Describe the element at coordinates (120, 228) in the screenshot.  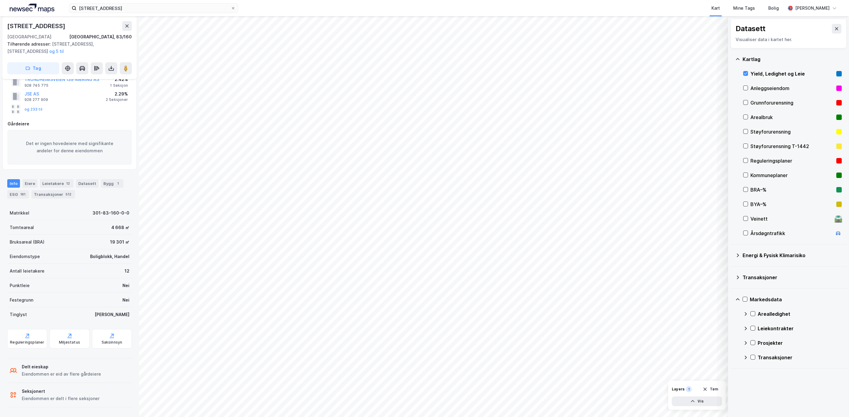
I see `div: 4 668 ㎡` at that location.